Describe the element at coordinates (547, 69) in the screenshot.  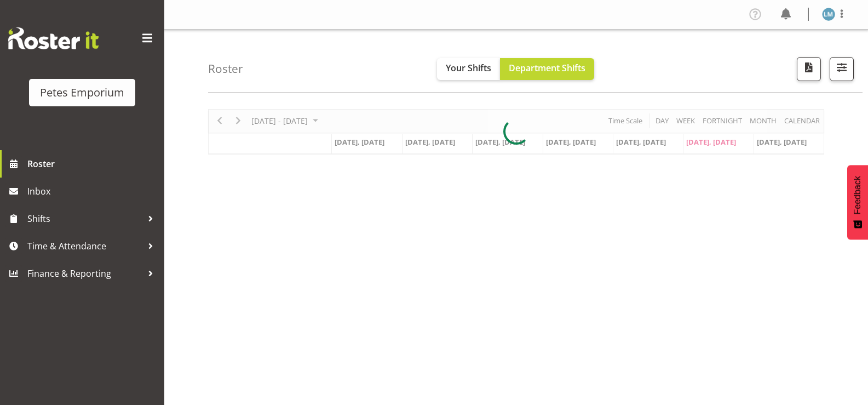
I see `button: Department Shifts` at that location.